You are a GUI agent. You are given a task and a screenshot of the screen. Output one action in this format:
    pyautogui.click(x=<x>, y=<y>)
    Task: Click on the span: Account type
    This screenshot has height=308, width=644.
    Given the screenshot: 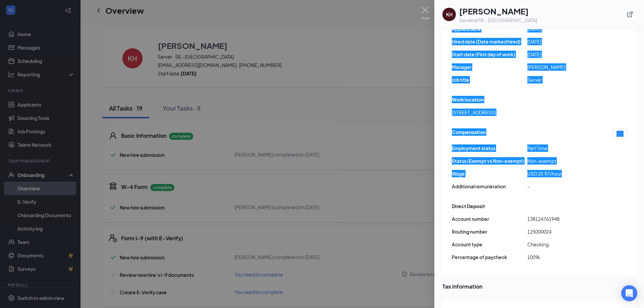 What is the action you would take?
    pyautogui.click(x=490, y=245)
    